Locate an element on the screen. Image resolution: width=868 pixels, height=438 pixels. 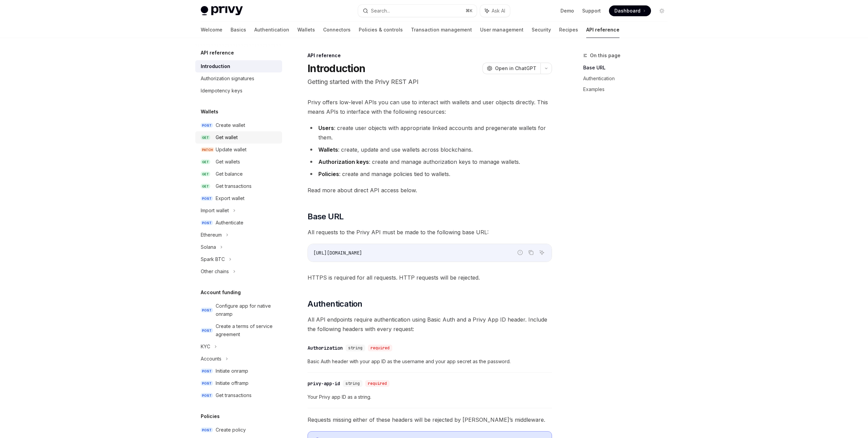
button: Open in ChatGPT is located at coordinates (511, 68).